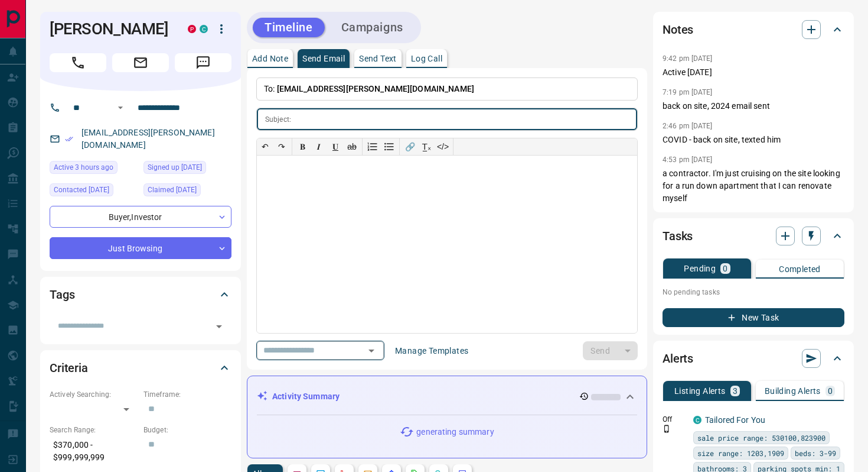 The width and height of the screenshot is (868, 472). Describe the element at coordinates (455, 431) in the screenshot. I see `p: generating summary` at that location.